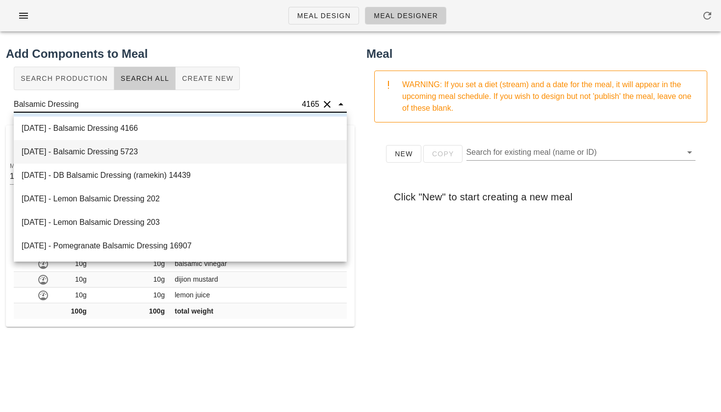 The image size is (721, 412). I want to click on button: New, so click(404, 154).